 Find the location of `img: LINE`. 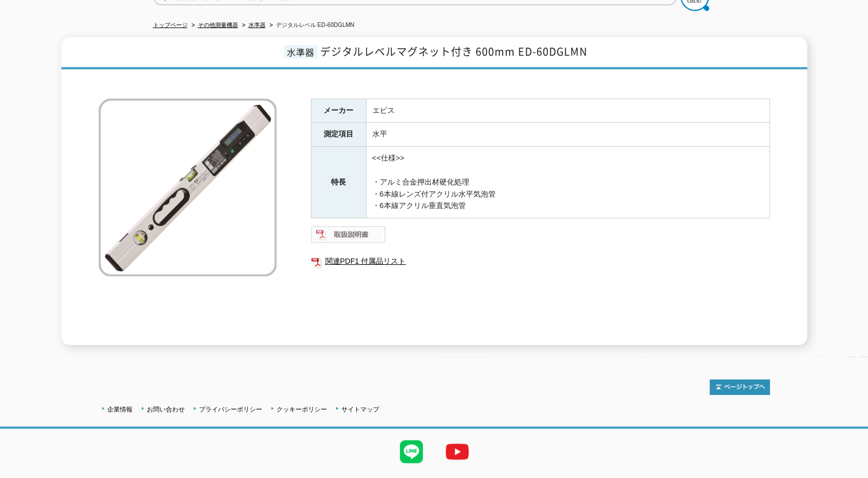

img: LINE is located at coordinates (411, 452).